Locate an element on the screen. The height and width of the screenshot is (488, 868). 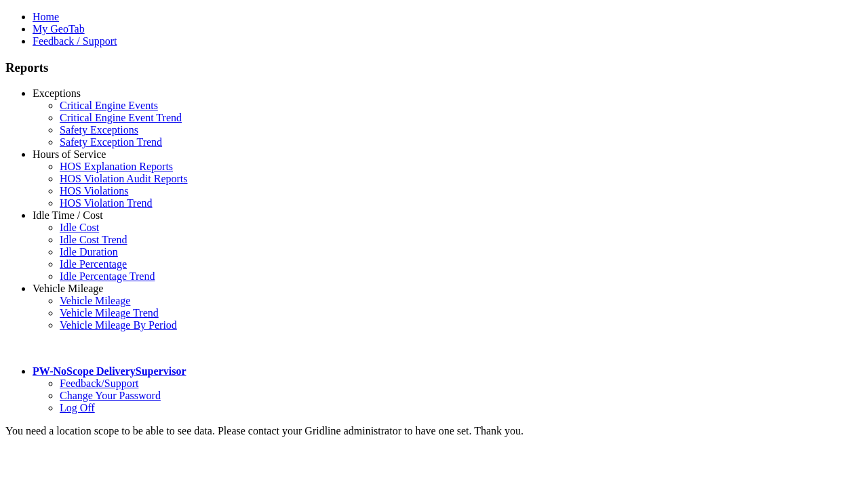
a: Safety Exception Trend is located at coordinates (111, 141).